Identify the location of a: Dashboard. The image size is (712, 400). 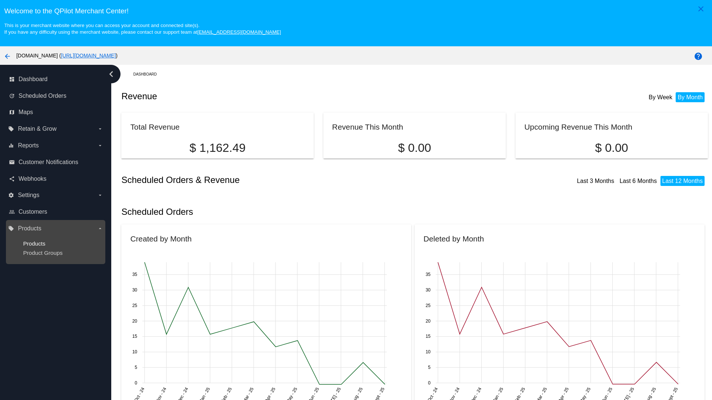
(148, 74).